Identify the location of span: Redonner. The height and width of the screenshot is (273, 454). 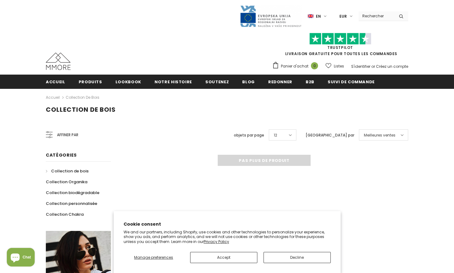
(280, 82).